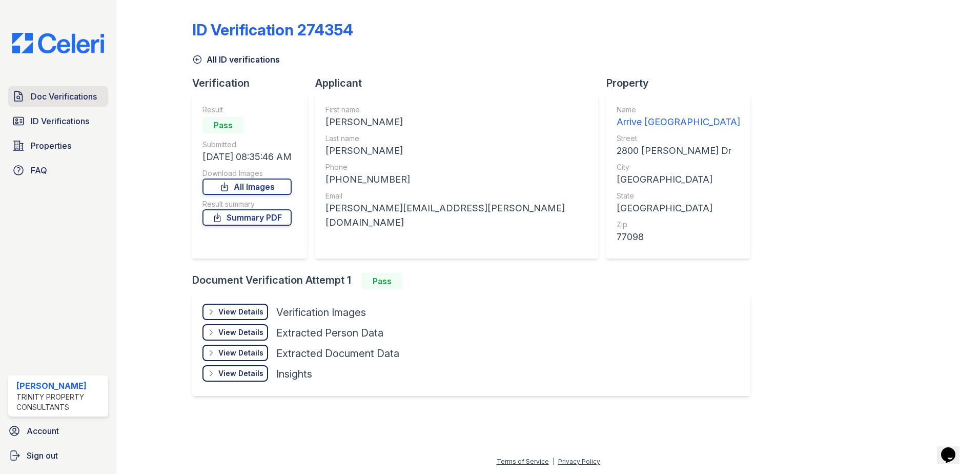 The height and width of the screenshot is (474, 980). Describe the element at coordinates (457, 196) in the screenshot. I see `div: Email` at that location.